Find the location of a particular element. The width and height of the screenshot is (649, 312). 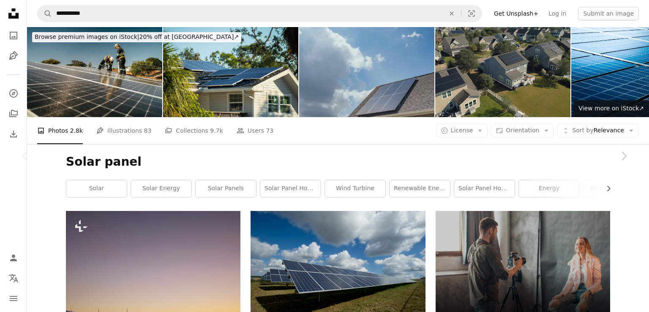

a: Illustrations 83 is located at coordinates (124, 131).